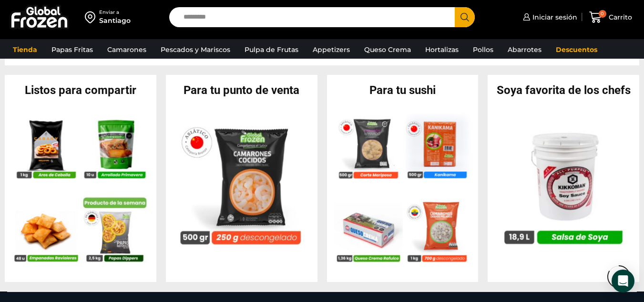 Image resolution: width=644 pixels, height=302 pixels. I want to click on a: Descuentos, so click(576, 50).